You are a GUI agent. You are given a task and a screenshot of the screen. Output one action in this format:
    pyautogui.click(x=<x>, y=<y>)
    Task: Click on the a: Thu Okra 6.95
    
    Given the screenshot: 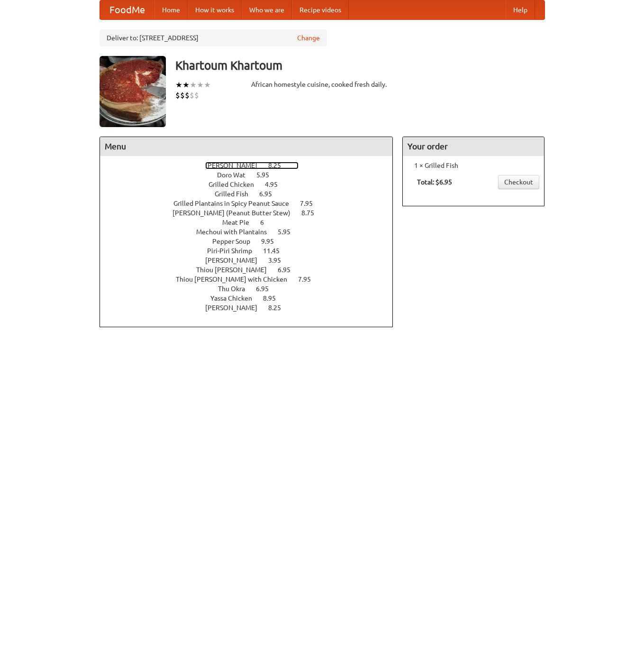 What is the action you would take?
    pyautogui.click(x=252, y=289)
    